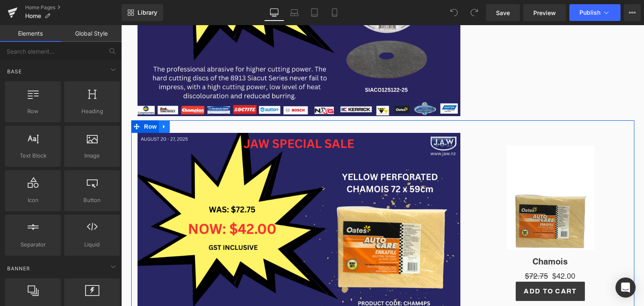 This screenshot has width=644, height=306. What do you see at coordinates (19, 268) in the screenshot?
I see `span: Banner` at bounding box center [19, 268].